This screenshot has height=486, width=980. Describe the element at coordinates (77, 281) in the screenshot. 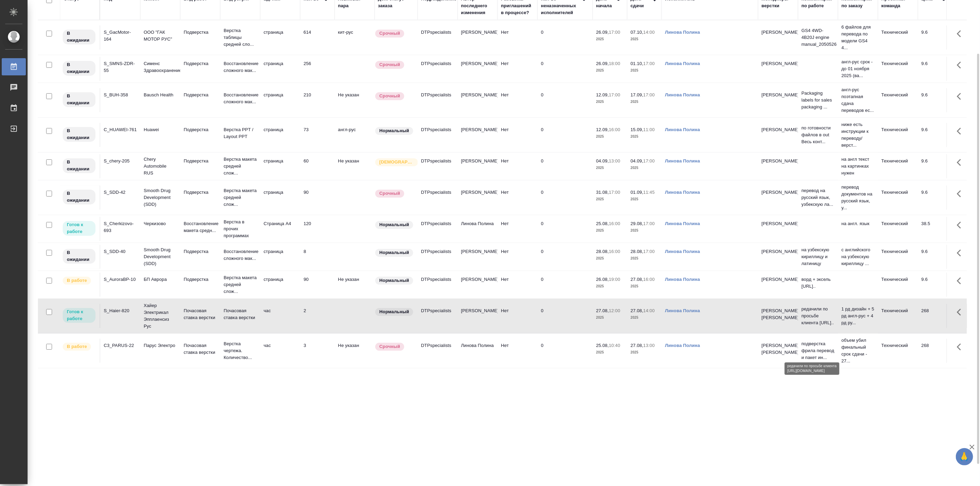

I see `p: В работе` at that location.